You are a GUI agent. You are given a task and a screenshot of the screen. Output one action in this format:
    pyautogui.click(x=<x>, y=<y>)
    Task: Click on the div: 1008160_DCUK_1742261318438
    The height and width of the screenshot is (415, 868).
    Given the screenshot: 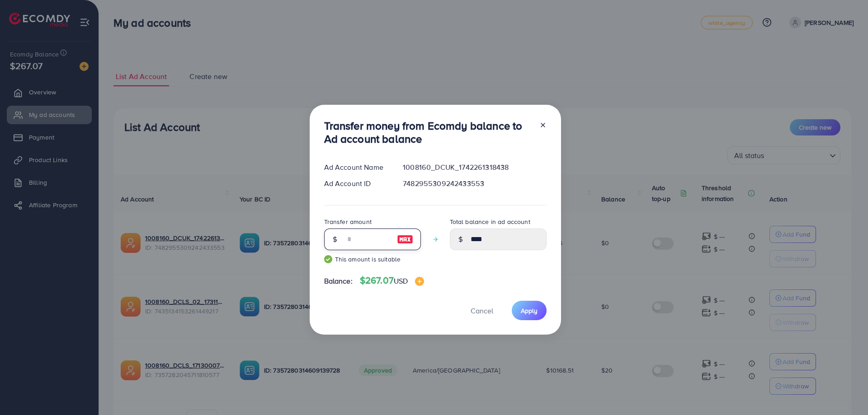 What is the action you would take?
    pyautogui.click(x=474, y=167)
    